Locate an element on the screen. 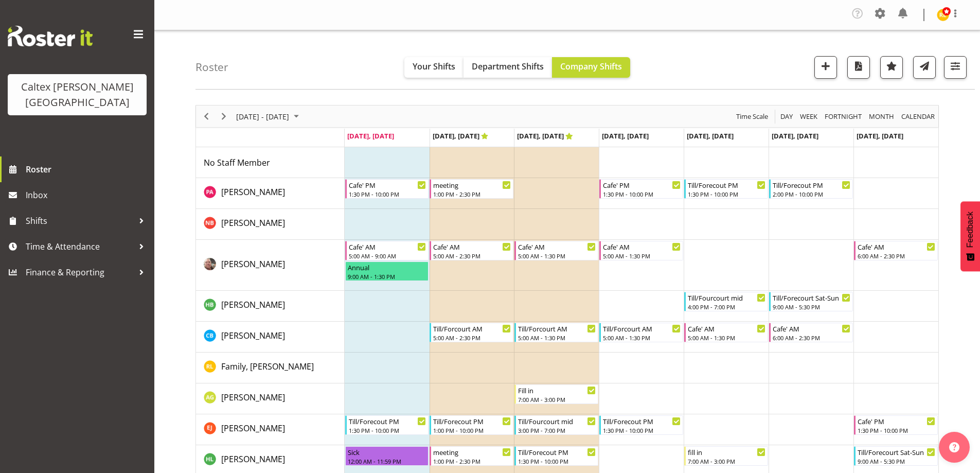  button: Add a new shift is located at coordinates (825, 68).